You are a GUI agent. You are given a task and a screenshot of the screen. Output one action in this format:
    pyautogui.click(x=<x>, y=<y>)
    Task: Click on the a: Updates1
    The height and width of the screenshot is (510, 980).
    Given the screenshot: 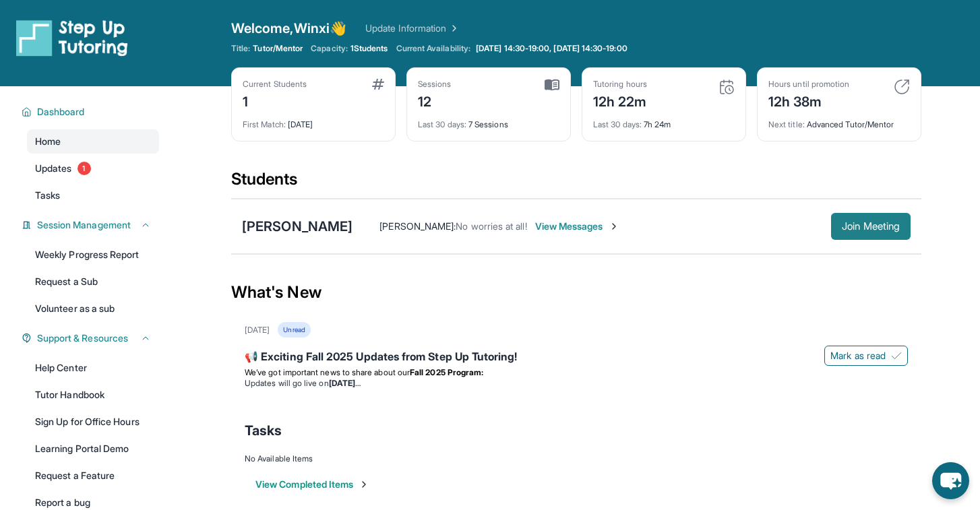 What is the action you would take?
    pyautogui.click(x=93, y=169)
    